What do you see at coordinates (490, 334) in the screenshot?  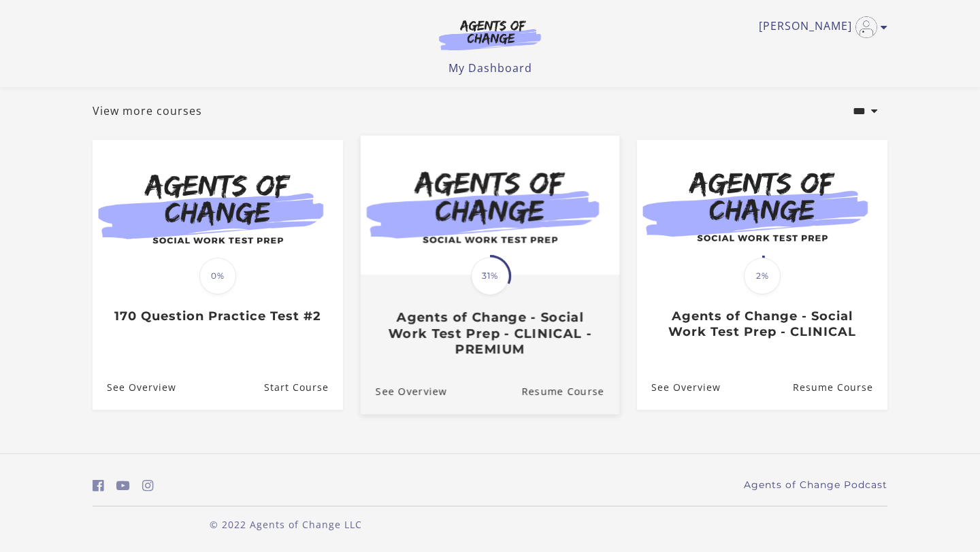 I see `h3: Agents of Change - Social Work Test Prep - CLINICAL - PREMIUM` at bounding box center [490, 334].